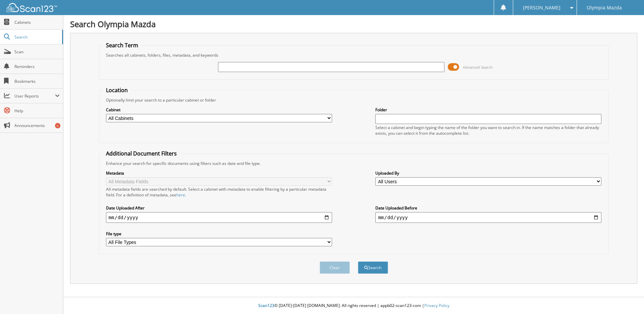 Image resolution: width=644 pixels, height=314 pixels. What do you see at coordinates (354, 100) in the screenshot?
I see `div: Optionally limit your search to a particular cabinet or folder` at bounding box center [354, 100].